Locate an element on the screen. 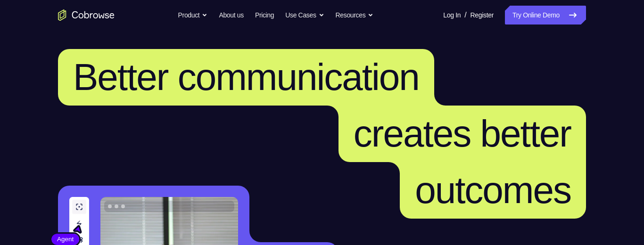 The height and width of the screenshot is (245, 644). a: Register is located at coordinates (482, 15).